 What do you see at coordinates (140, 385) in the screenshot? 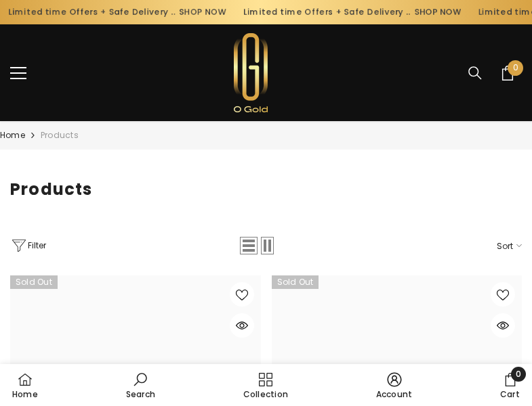
I see `a: Search` at bounding box center [140, 385].